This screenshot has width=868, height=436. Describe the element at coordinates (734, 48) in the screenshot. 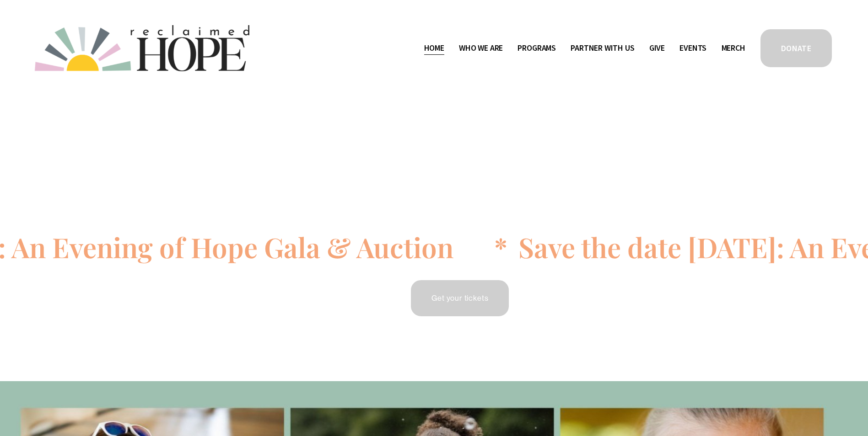

I see `a: Merch` at that location.